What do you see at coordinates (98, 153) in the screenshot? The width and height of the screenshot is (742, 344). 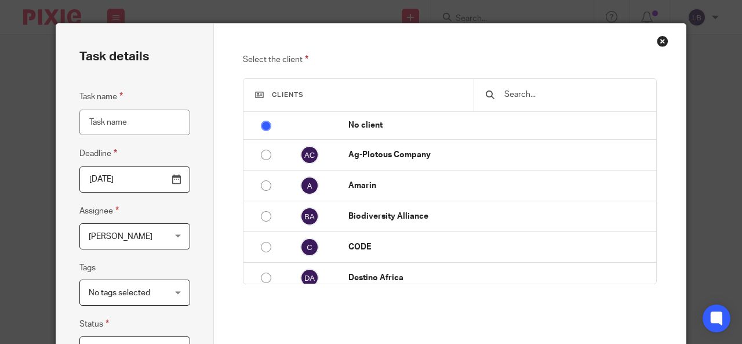 I see `label: Deadline` at bounding box center [98, 153].